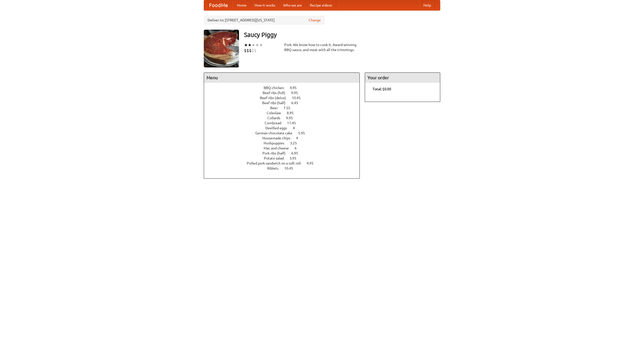  What do you see at coordinates (279, 148) in the screenshot?
I see `span: Mac and cheese` at bounding box center [279, 148].